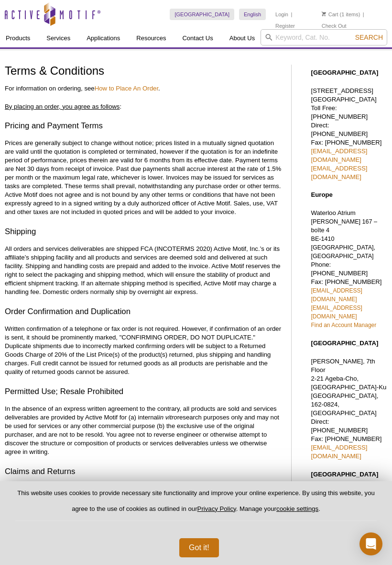 Image resolution: width=392 pixels, height=565 pixels. What do you see at coordinates (321, 194) in the screenshot?
I see `strong: Europe` at bounding box center [321, 194].